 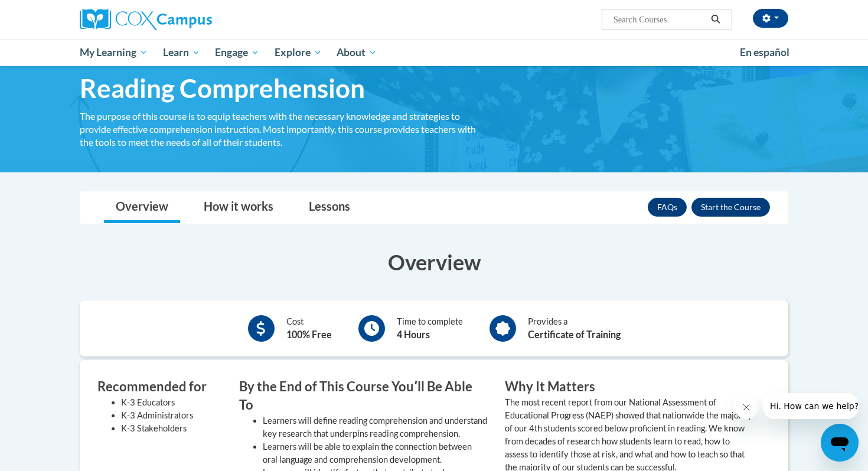 What do you see at coordinates (160, 387) in the screenshot?
I see `h3: Recommended for` at bounding box center [160, 387].